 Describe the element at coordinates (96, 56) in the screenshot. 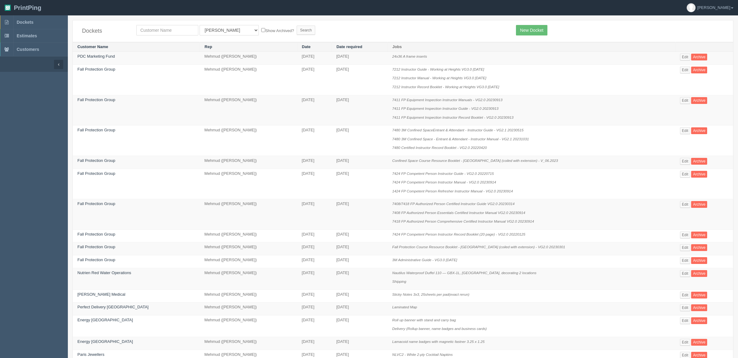

I see `a: PDC Marketing Fund` at that location.